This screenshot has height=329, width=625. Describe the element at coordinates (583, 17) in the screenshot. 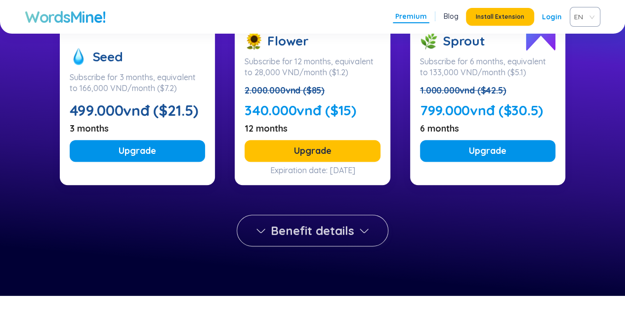

I see `span: EN` at that location.